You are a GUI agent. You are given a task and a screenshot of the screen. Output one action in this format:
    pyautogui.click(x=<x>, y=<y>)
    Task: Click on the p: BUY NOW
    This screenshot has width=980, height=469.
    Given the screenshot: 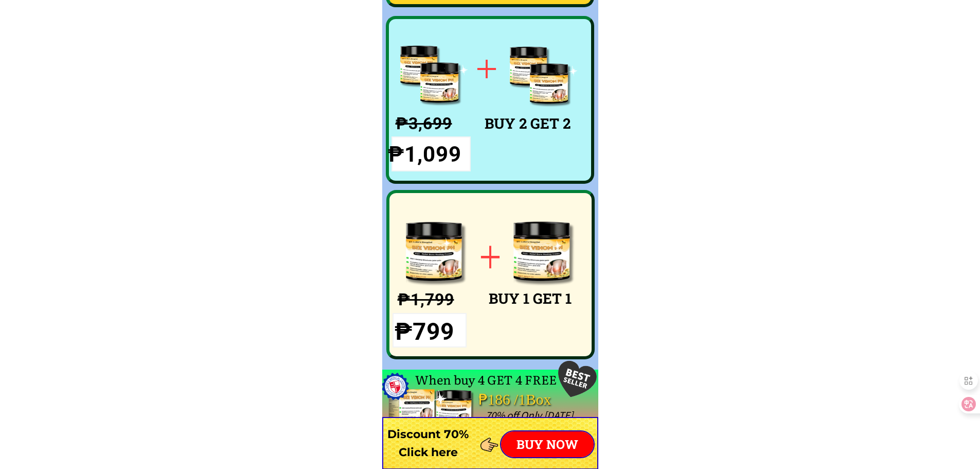 What is the action you would take?
    pyautogui.click(x=547, y=444)
    